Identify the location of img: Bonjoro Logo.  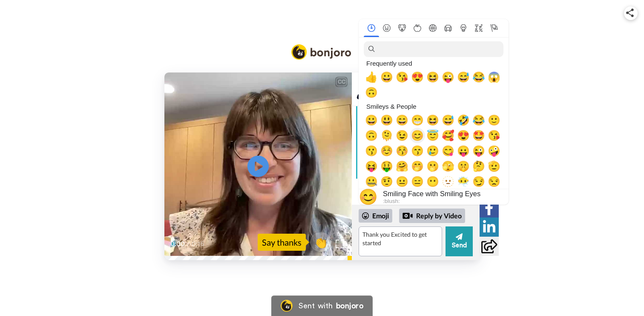
(321, 52).